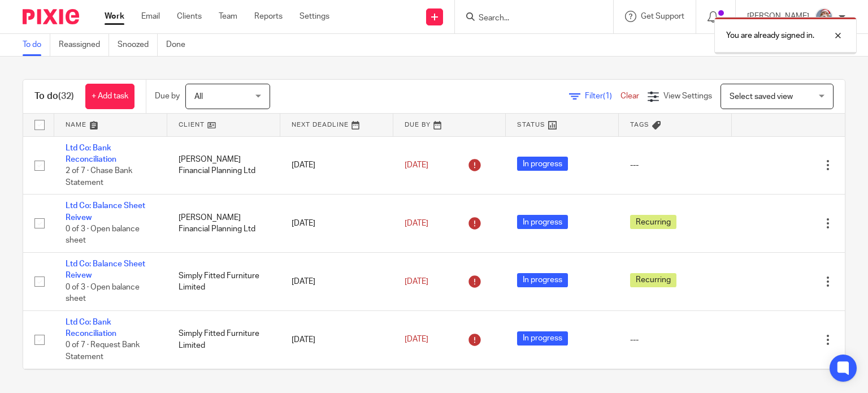  Describe the element at coordinates (167, 96) in the screenshot. I see `p: Due by` at that location.